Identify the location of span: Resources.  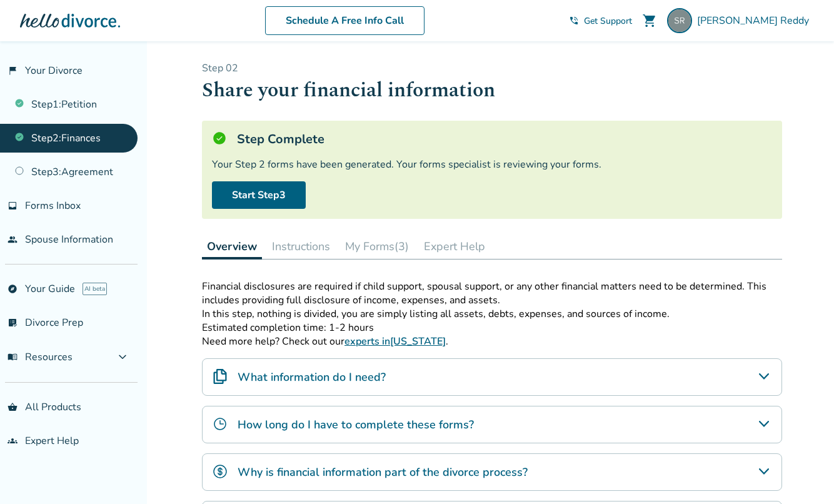
(40, 357).